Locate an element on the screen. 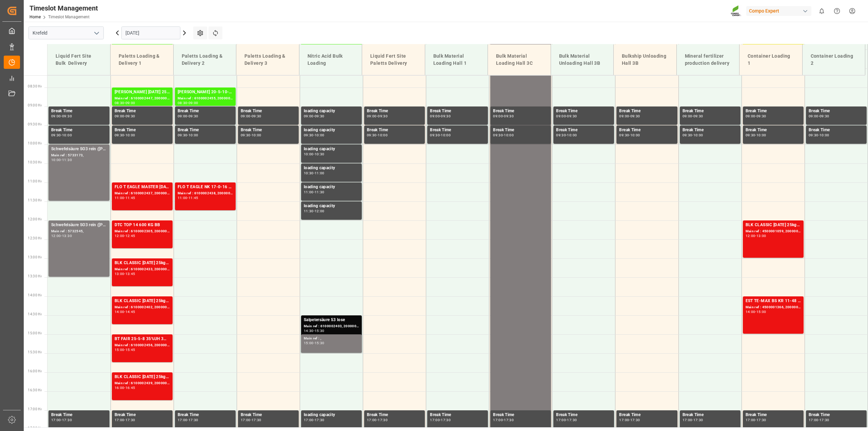 The width and height of the screenshot is (868, 431). div: 11:30 is located at coordinates (319, 192).